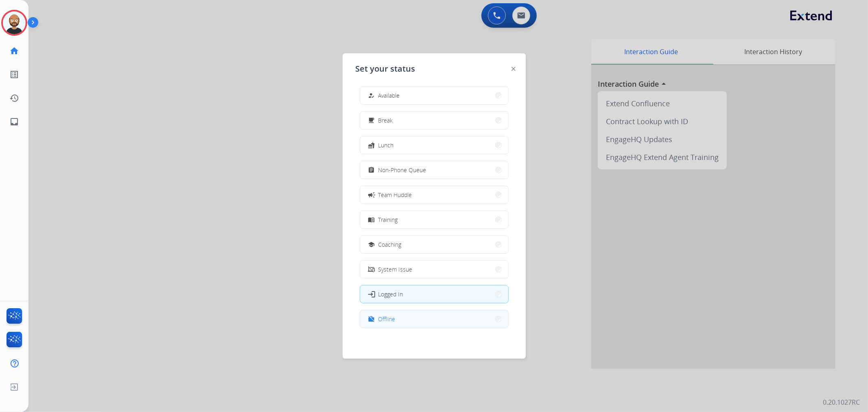 The height and width of the screenshot is (412, 868). What do you see at coordinates (434, 145) in the screenshot?
I see `button: Lunch` at bounding box center [434, 145].